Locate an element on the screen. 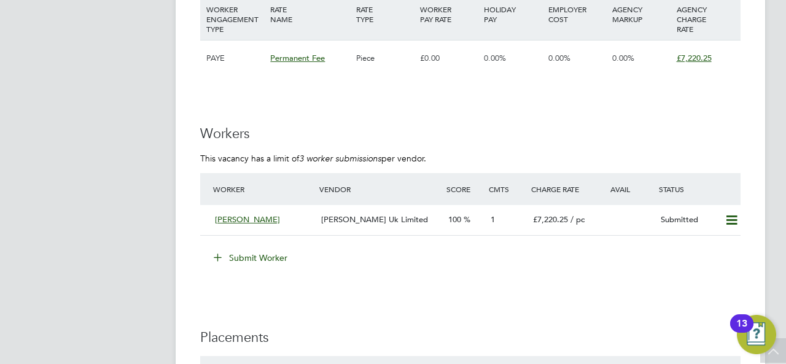 Image resolution: width=786 pixels, height=364 pixels. div: Cmts is located at coordinates (507, 189).